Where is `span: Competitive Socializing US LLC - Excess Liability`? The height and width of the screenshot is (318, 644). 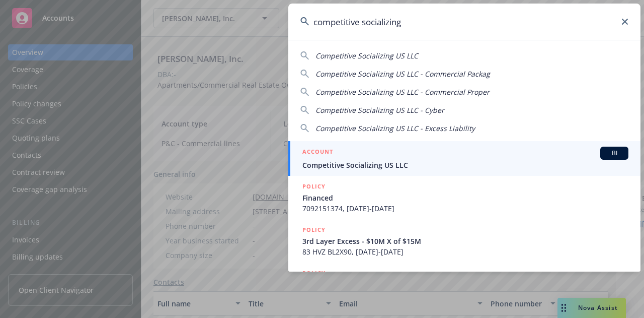
span: Competitive Socializing US LLC - Excess Liability is located at coordinates (395, 128).